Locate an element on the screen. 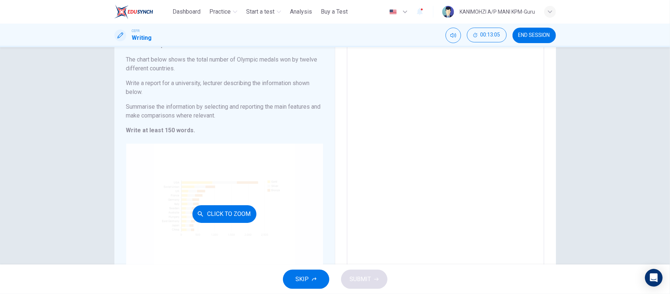  span: Analysis is located at coordinates (301, 12).